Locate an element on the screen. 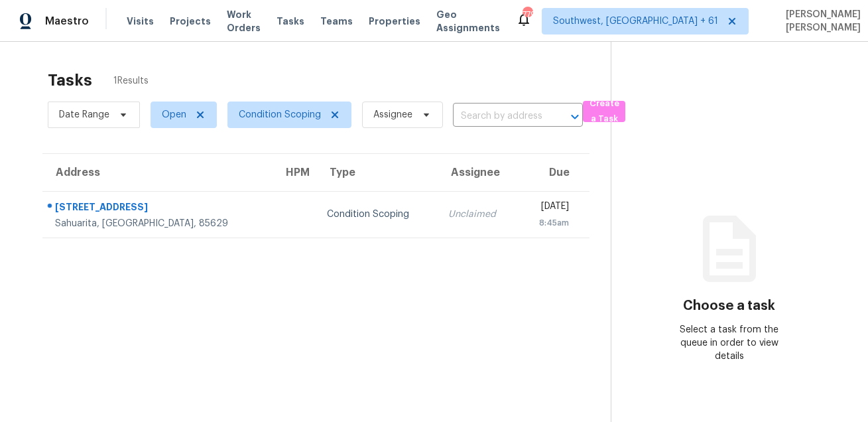  span: Properties is located at coordinates (394, 21).